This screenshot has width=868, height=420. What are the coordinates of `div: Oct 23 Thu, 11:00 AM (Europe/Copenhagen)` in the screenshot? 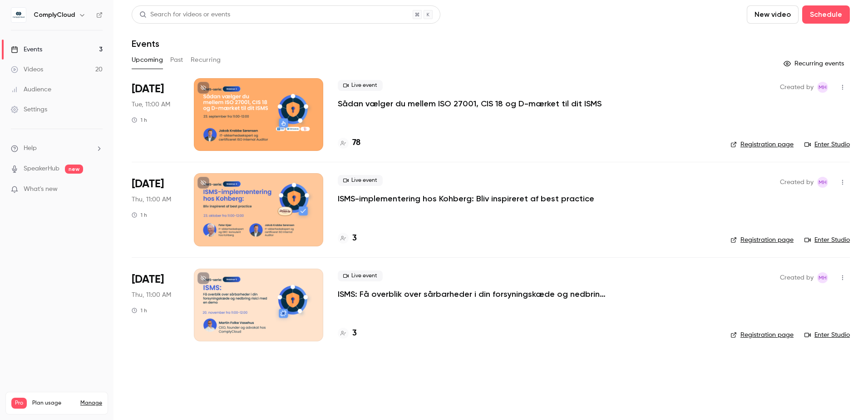 It's located at (155, 210).